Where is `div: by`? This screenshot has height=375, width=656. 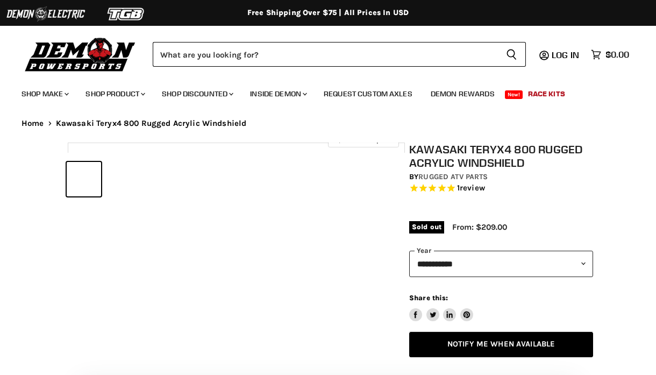 div: by is located at coordinates (501, 177).